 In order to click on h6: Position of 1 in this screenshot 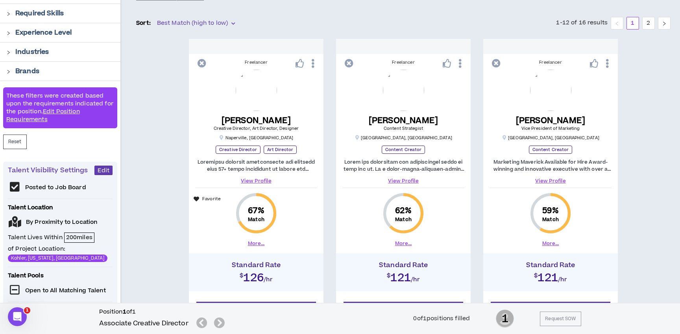, I will do `click(164, 312)`.